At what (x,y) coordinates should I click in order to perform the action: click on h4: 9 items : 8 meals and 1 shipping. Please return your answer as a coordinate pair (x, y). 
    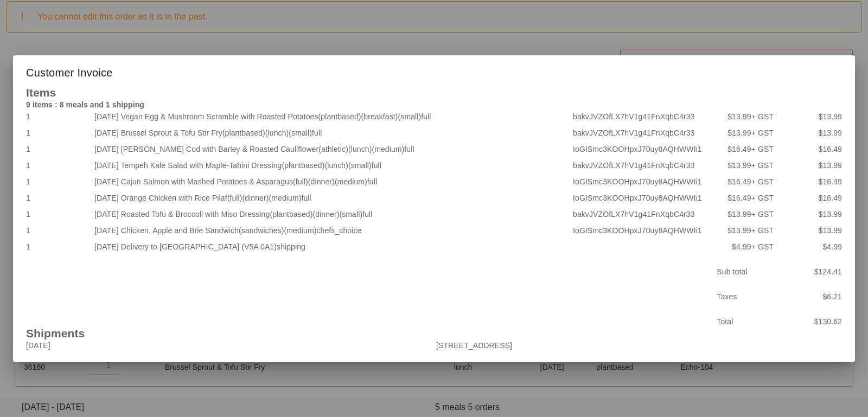
    Looking at the image, I should click on (434, 105).